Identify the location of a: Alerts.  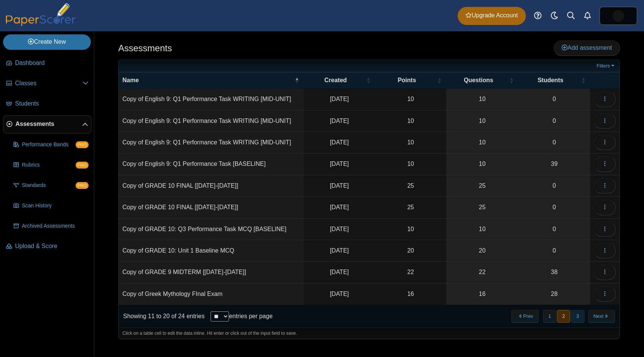
(587, 16).